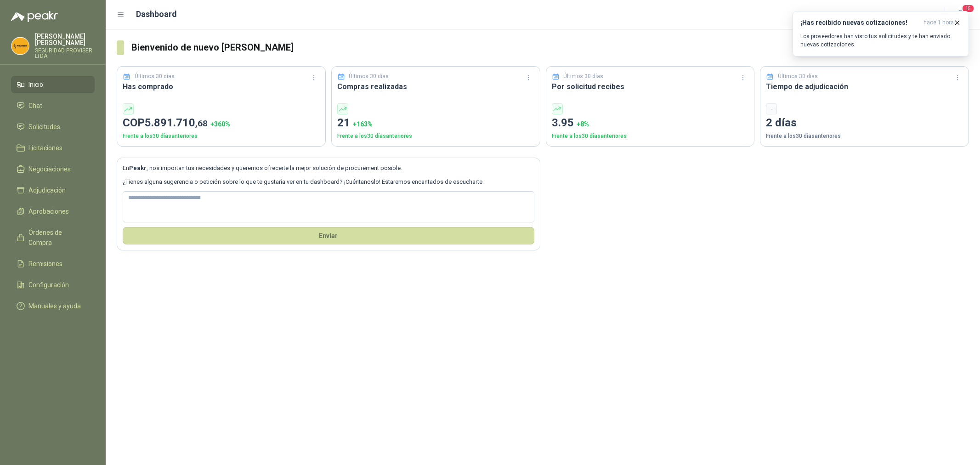 This screenshot has height=465, width=980. Describe the element at coordinates (36, 85) in the screenshot. I see `span: Inicio` at that location.